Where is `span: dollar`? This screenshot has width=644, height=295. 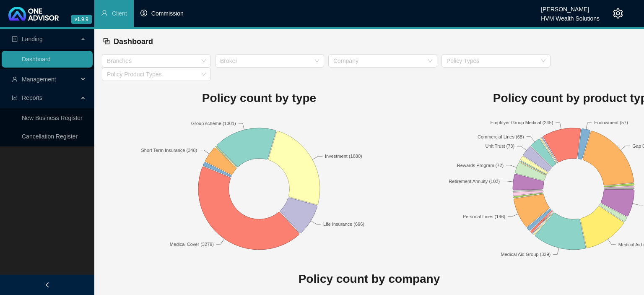
span: dollar is located at coordinates (144, 13).